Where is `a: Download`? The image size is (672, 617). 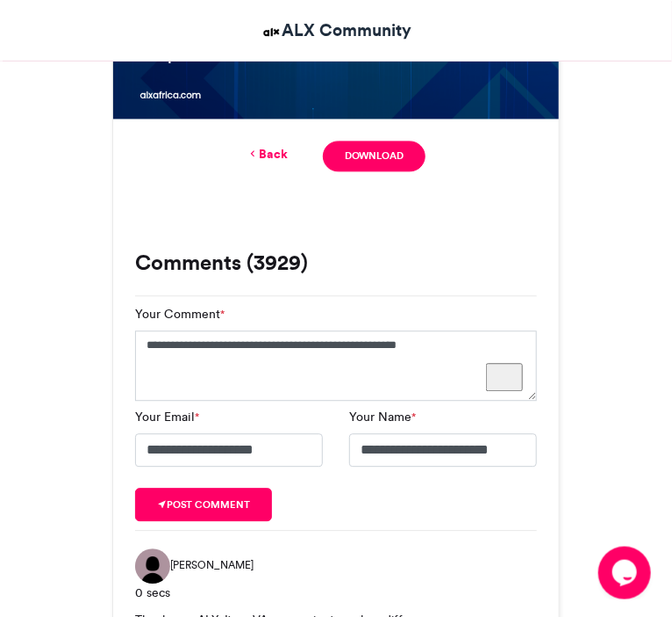
a: Download is located at coordinates (374, 157).